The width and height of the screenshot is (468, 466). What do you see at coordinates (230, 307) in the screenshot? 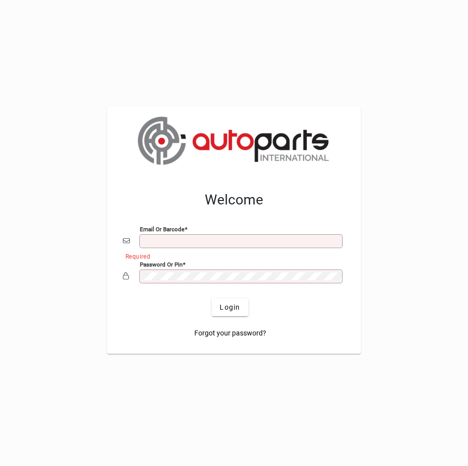
I see `button: Login` at bounding box center [230, 307].